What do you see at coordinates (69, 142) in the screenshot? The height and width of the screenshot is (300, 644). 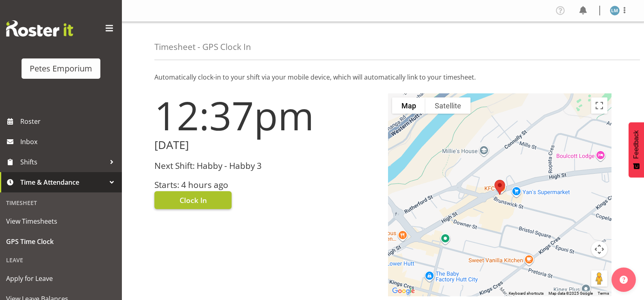 I see `span: Inbox` at bounding box center [69, 142].